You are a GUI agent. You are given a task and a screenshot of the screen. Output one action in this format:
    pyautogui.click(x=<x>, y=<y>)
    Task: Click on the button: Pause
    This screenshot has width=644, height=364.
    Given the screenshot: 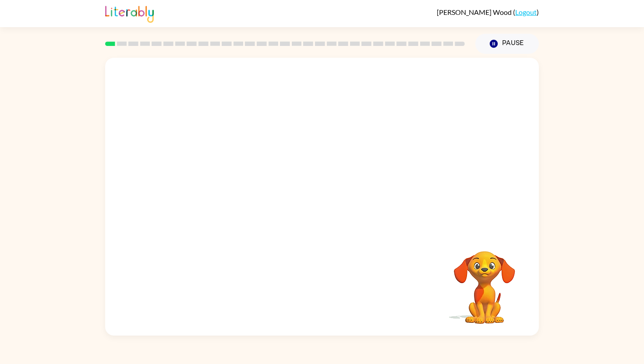 What is the action you would take?
    pyautogui.click(x=507, y=44)
    